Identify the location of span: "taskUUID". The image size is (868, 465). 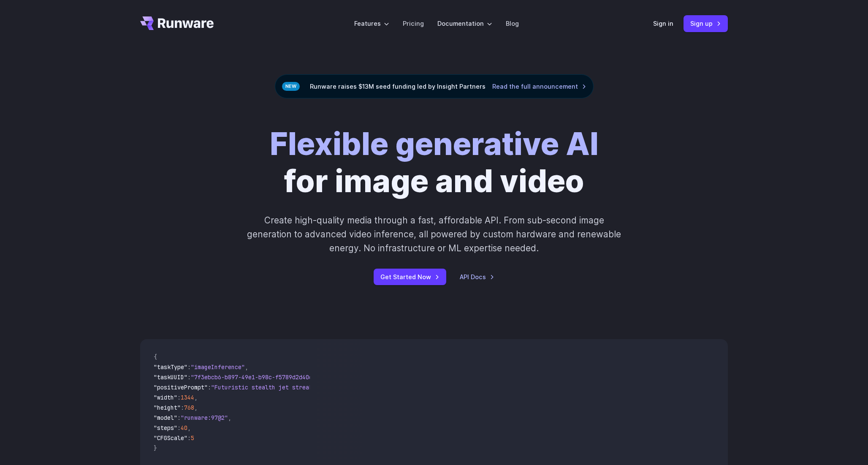
(170, 377).